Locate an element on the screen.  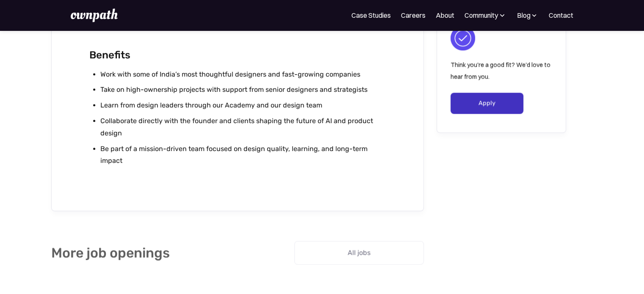
li: Be part of a mission-driven team focused on design quality, learning, and long-term impact is located at coordinates (243, 155).